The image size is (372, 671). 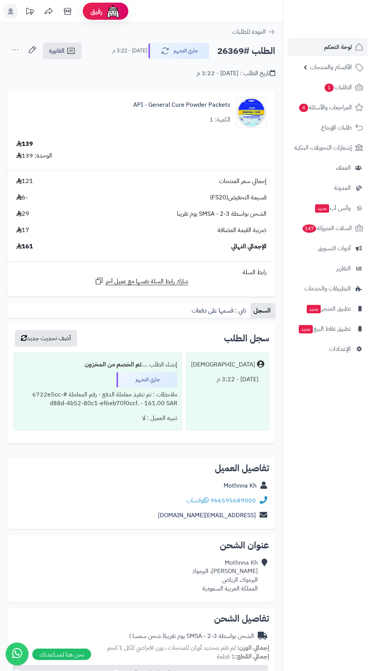 I want to click on h2: تفاصيل الشحن, so click(x=141, y=618).